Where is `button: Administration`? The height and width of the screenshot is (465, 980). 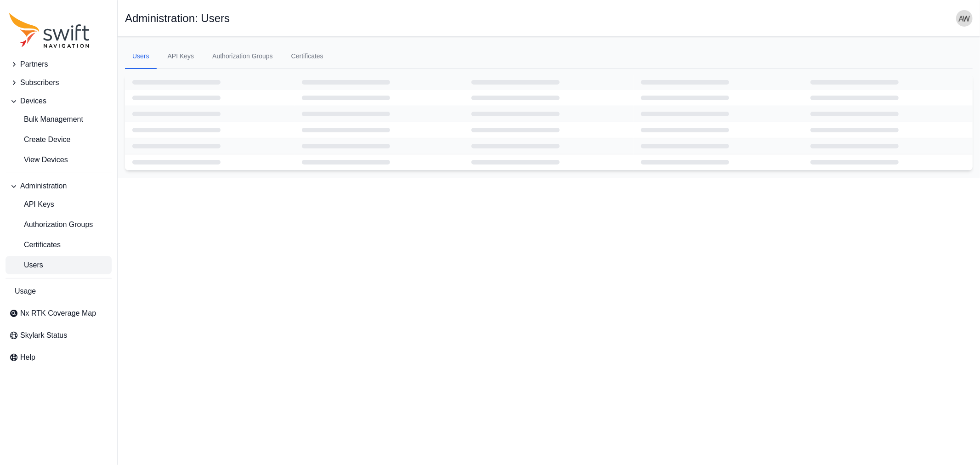 button: Administration is located at coordinates (58, 186).